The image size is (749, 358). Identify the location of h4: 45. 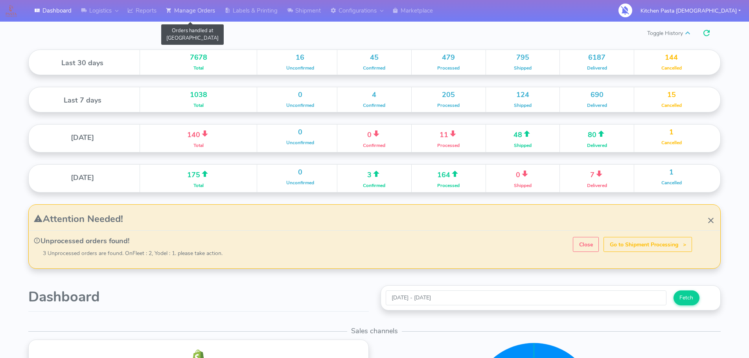
(374, 58).